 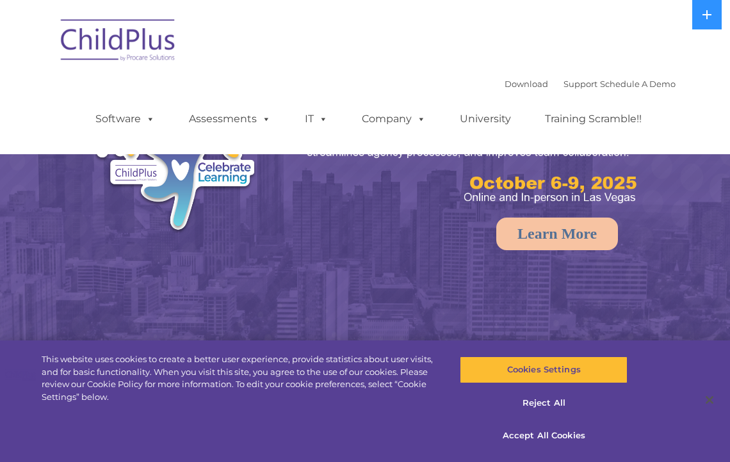 I want to click on button: Accept All Cookies, so click(x=543, y=436).